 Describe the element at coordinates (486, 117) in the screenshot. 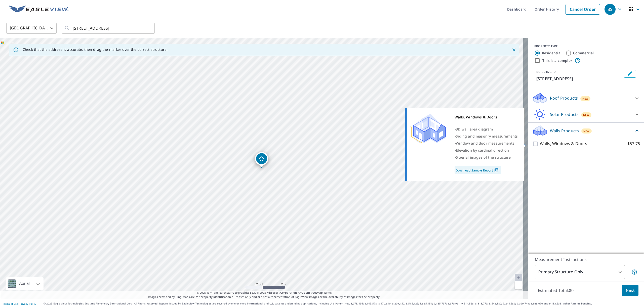

I see `div: Walls, Windows & Doors` at that location.